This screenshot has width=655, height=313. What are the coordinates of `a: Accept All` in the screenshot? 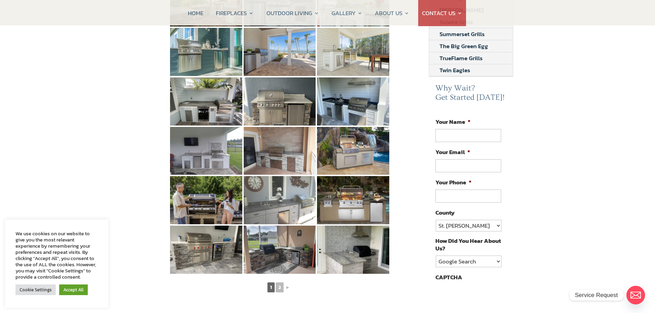 It's located at (73, 290).